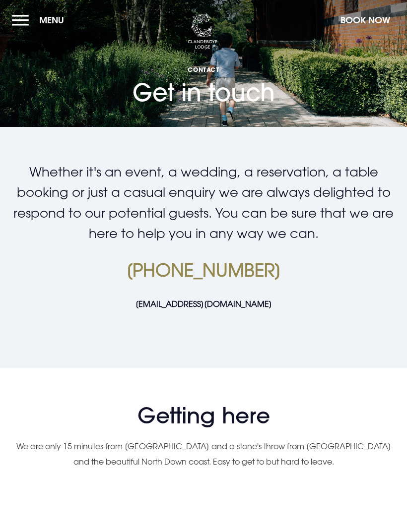  I want to click on img: Clandeboye Lodge, so click(202, 32).